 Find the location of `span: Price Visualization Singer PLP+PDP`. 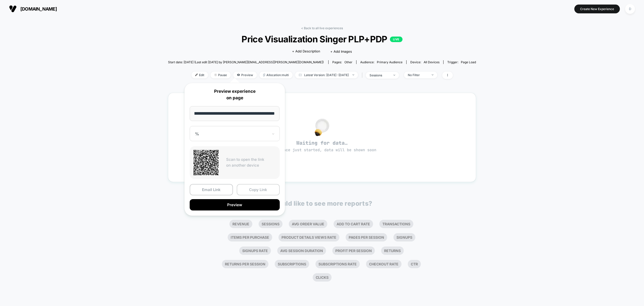

span: Price Visualization Singer PLP+PDP is located at coordinates (322, 39).